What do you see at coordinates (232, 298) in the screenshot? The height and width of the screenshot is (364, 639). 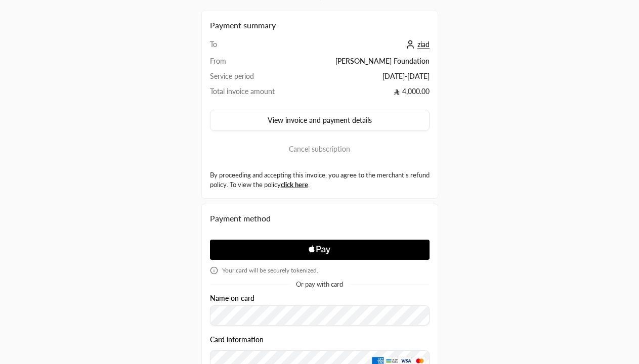 I see `label: Name on card` at bounding box center [232, 298].